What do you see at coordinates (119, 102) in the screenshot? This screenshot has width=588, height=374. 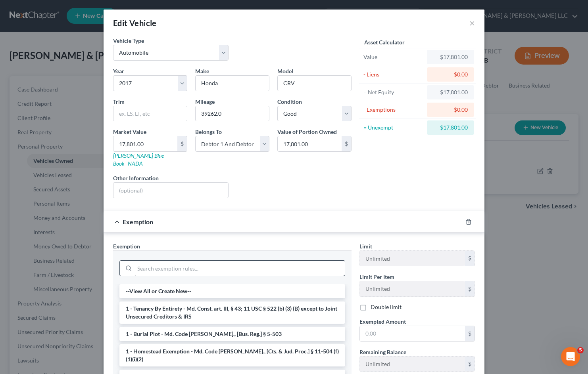 I see `label: Trim` at bounding box center [119, 102].